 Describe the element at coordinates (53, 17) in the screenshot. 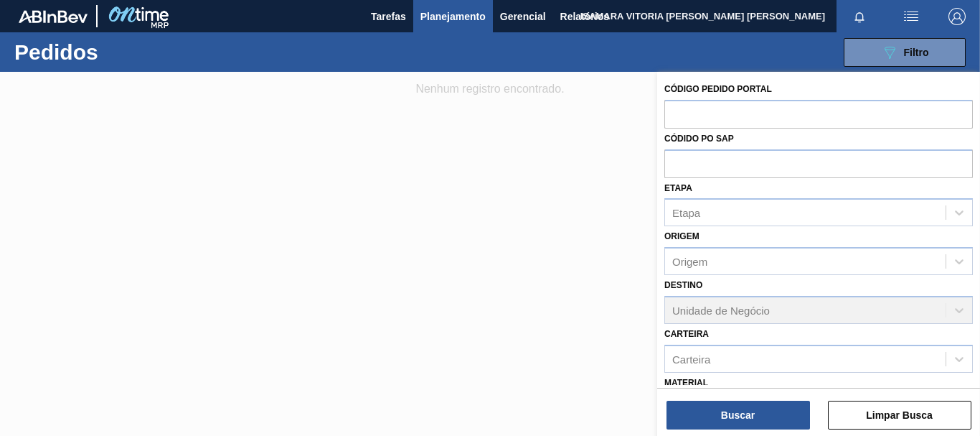

I see `img: TNhmsLtSVTkK8tSr43FrP2fwEKptu5GPRR3wAAAABJRU5ErkJggg==` at that location.